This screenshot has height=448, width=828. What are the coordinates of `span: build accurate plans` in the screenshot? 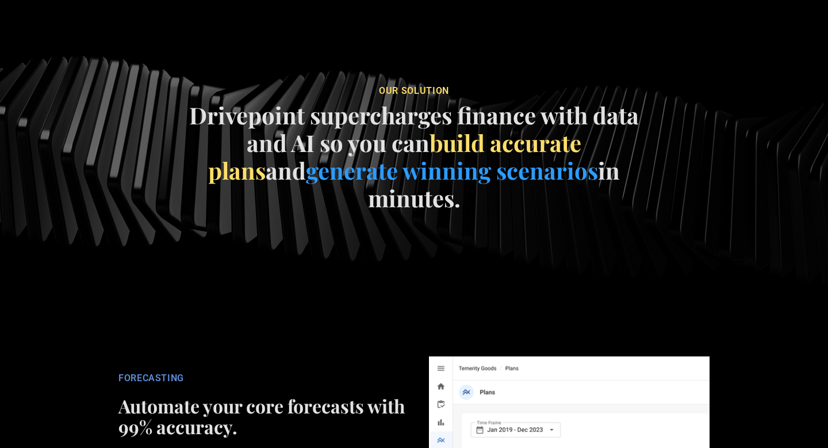 It's located at (395, 156).